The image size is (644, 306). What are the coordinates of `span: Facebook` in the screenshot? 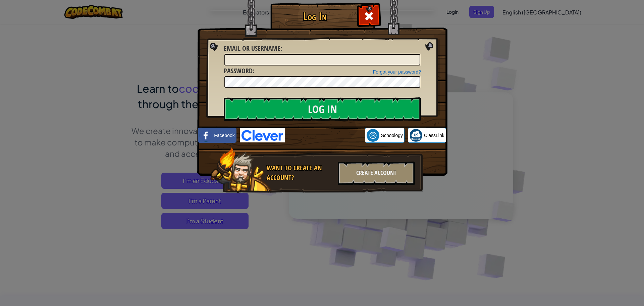 It's located at (224, 135).